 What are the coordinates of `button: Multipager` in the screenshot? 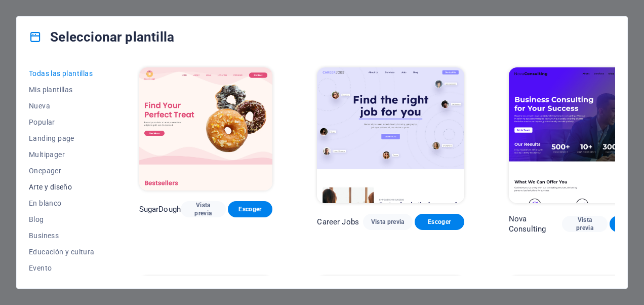 It's located at (62, 155).